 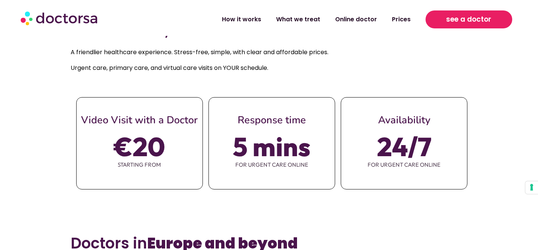 What do you see at coordinates (404, 120) in the screenshot?
I see `span: Availability` at bounding box center [404, 120].